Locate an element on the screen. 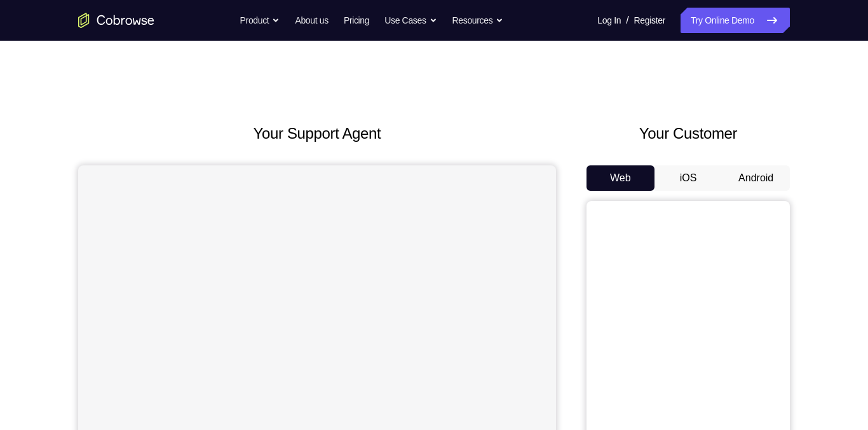 This screenshot has width=868, height=430. a: Log In is located at coordinates (609, 20).